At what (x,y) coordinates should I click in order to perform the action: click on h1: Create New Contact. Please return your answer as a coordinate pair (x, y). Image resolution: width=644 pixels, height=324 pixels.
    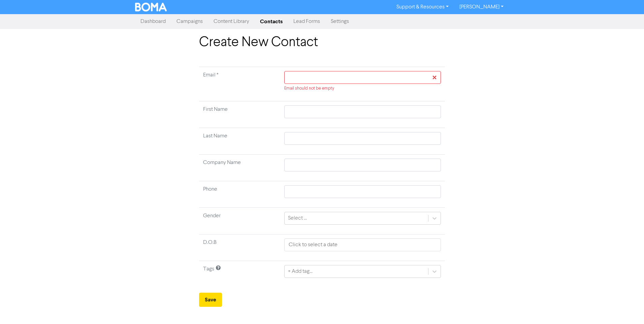
    Looking at the image, I should click on (322, 42).